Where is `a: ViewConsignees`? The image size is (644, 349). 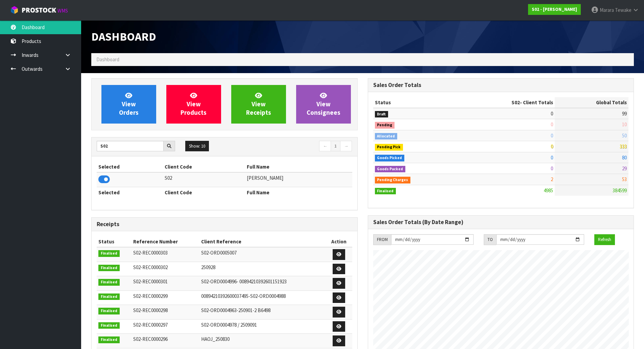 a: ViewConsignees is located at coordinates (323, 104).